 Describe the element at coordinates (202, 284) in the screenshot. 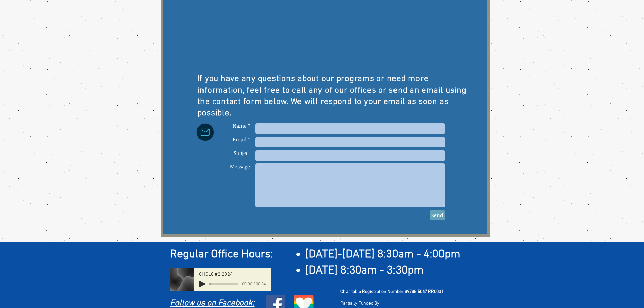

I see `button: Play` at that location.